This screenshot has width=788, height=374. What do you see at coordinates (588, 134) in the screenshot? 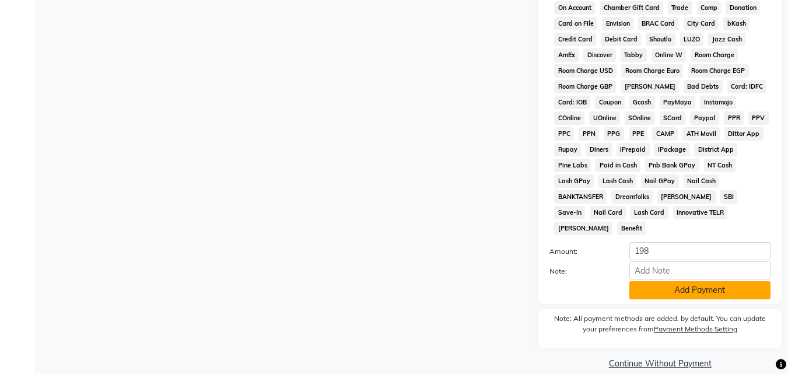
I see `span: PPN` at bounding box center [588, 134].